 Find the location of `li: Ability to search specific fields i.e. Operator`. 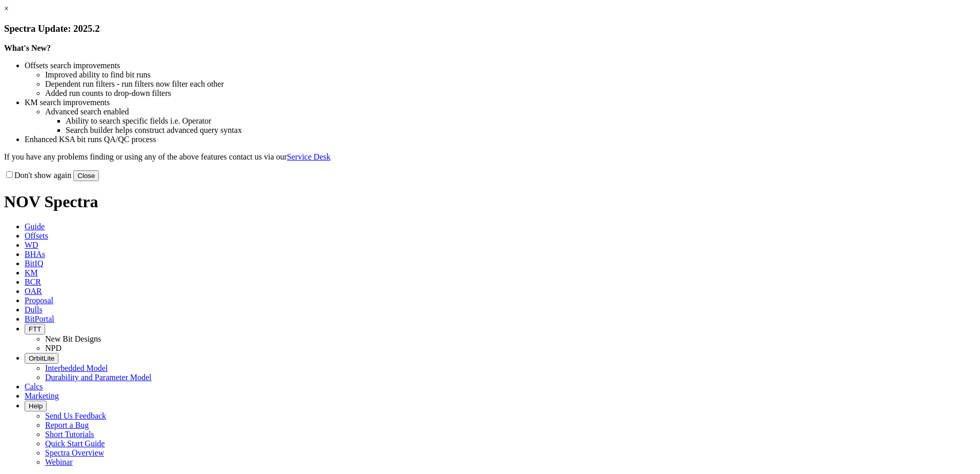

li: Ability to search specific fields i.e. Operator is located at coordinates (521, 121).